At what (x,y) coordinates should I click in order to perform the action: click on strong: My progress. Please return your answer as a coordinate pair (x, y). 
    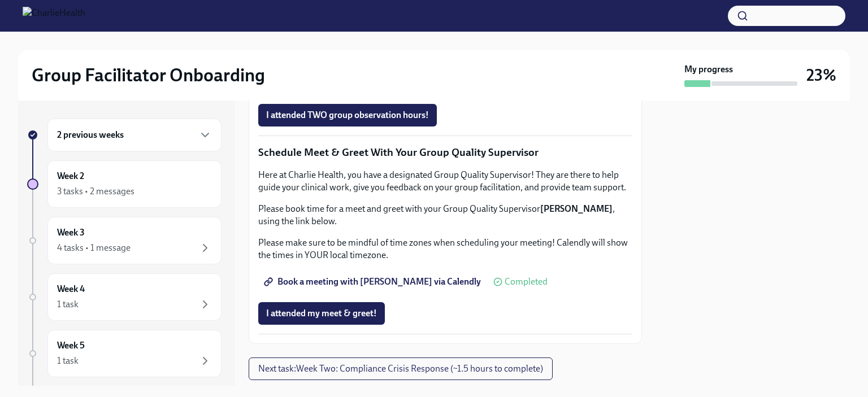
    Looking at the image, I should click on (709, 70).